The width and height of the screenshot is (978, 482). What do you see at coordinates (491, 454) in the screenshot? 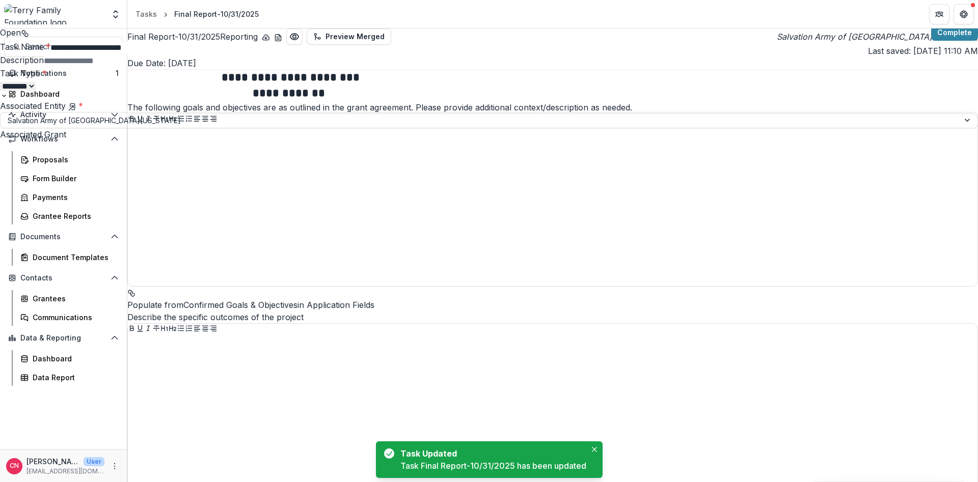
I see `div: Task Updated` at bounding box center [491, 454].